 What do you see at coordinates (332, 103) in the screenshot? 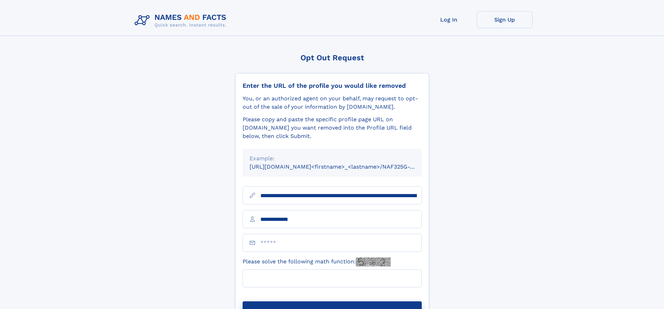
I see `div: You, or an authorized agent on your behalf, may request to opt-out of the sale of your informatio...` at bounding box center [332, 103].